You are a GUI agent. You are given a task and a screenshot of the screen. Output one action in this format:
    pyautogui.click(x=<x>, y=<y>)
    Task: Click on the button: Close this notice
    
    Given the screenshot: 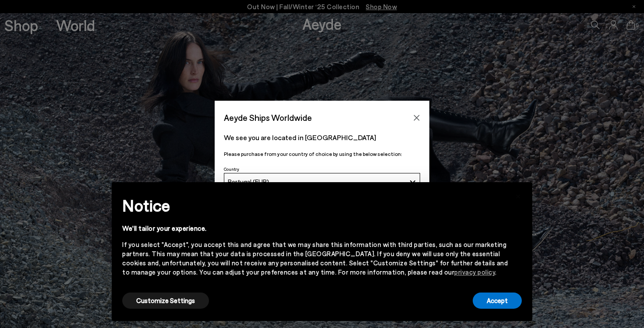 What is the action you would take?
    pyautogui.click(x=518, y=195)
    